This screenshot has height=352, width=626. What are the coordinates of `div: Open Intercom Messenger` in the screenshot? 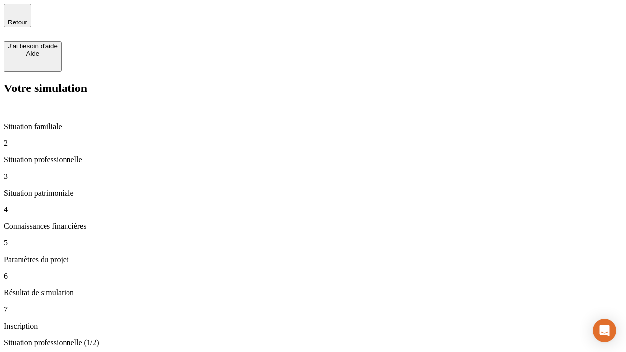 It's located at (604, 330).